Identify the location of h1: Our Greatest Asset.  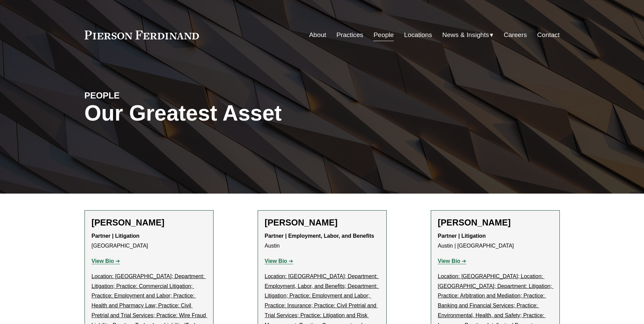
(243, 113).